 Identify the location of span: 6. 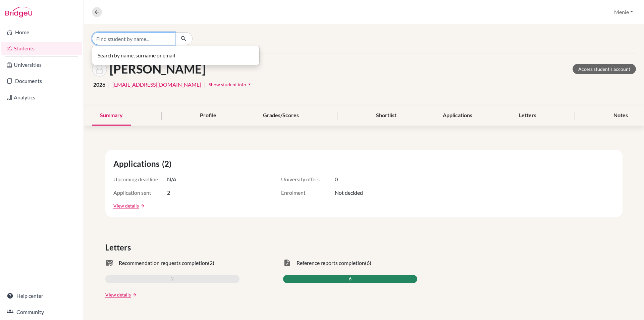
(350, 279).